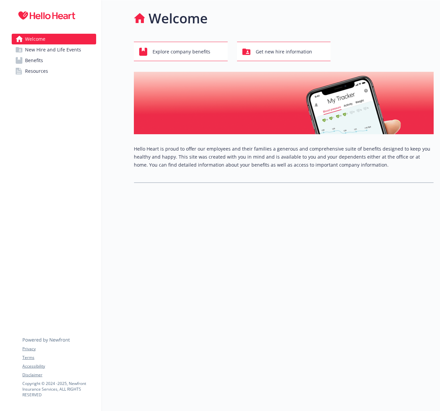 The height and width of the screenshot is (411, 440). I want to click on a: Accessibility, so click(59, 367).